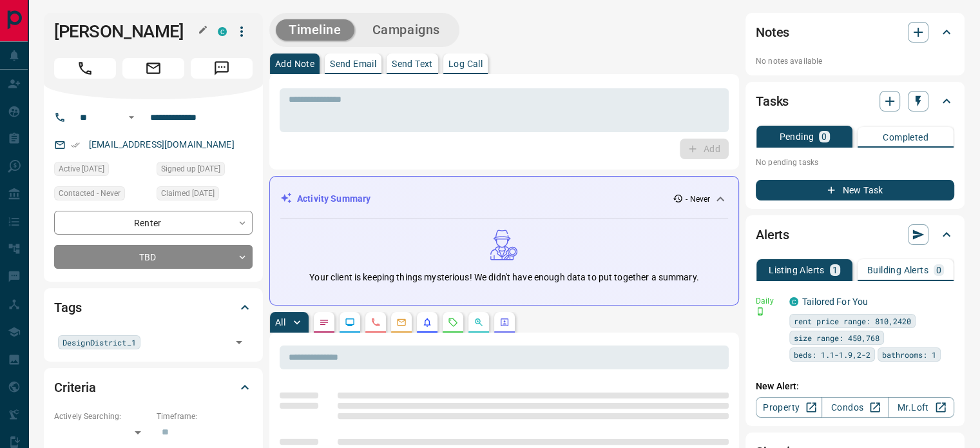 The width and height of the screenshot is (980, 448). What do you see at coordinates (350, 322) in the screenshot?
I see `svg: Lead Browsing Activity` at bounding box center [350, 322].